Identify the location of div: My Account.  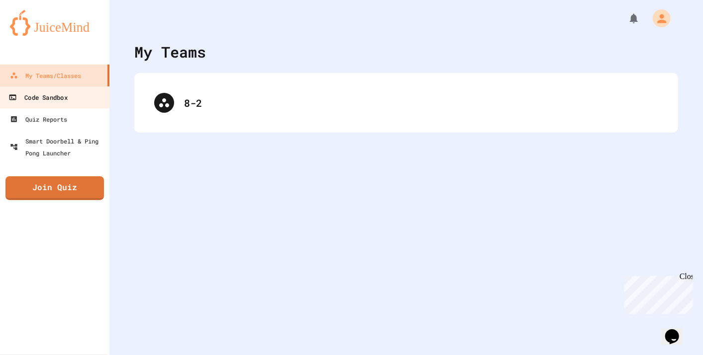
(657, 18).